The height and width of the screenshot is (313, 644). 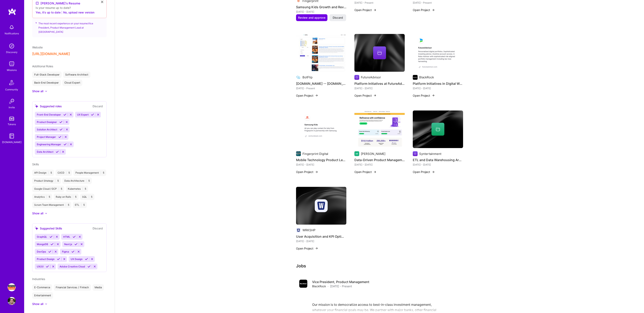 What do you see at coordinates (321, 129) in the screenshot?
I see `img: Mobile Technology Product Leadership` at bounding box center [321, 129].